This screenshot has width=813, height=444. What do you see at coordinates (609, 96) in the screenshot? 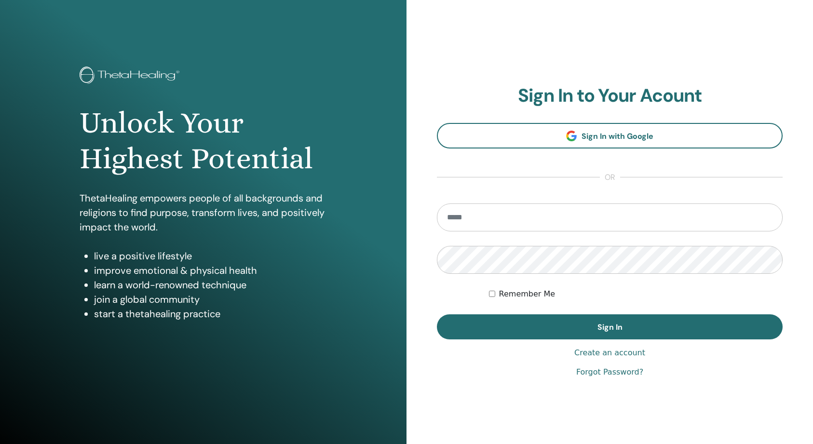
I see `h2: Sign In to Your Acount` at bounding box center [609, 96].